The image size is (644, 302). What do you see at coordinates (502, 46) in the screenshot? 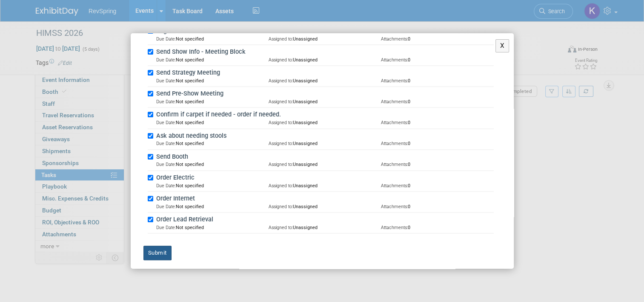
I see `button: X` at bounding box center [502, 46].